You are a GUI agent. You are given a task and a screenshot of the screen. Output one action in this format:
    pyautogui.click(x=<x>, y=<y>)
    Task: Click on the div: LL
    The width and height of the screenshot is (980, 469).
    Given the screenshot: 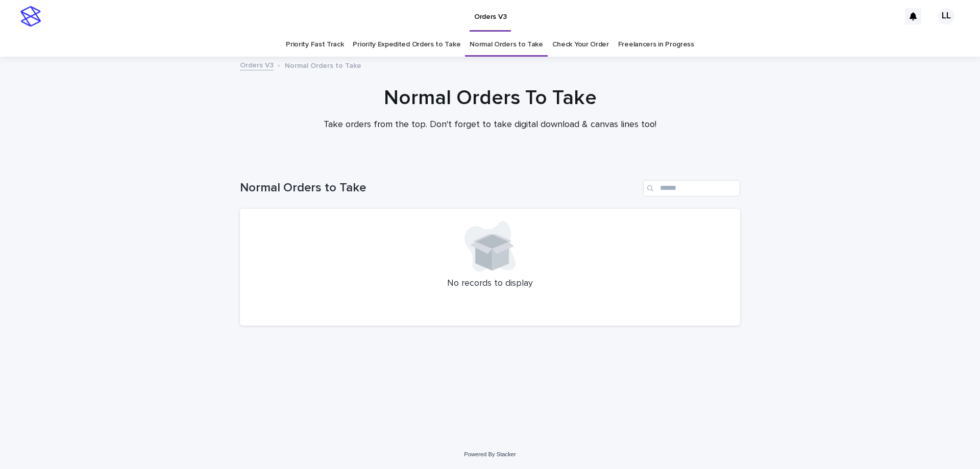 What is the action you would take?
    pyautogui.click(x=946, y=16)
    